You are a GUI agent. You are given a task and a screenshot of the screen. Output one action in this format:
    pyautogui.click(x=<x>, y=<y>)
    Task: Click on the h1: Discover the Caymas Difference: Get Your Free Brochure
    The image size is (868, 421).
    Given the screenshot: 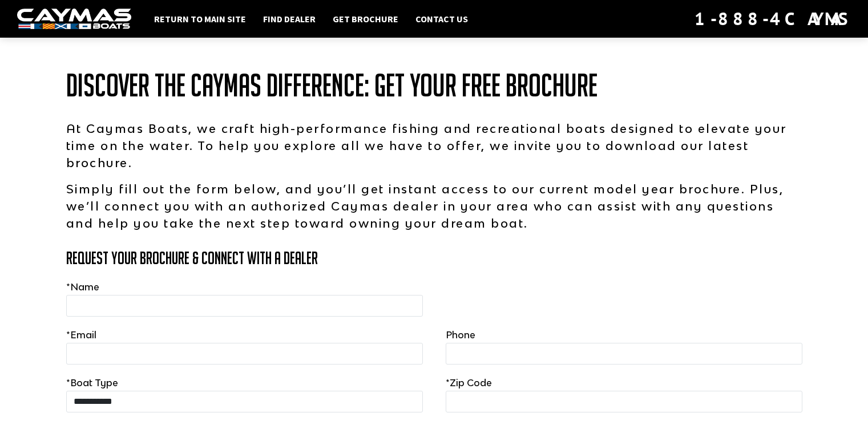 What is the action you would take?
    pyautogui.click(x=434, y=86)
    